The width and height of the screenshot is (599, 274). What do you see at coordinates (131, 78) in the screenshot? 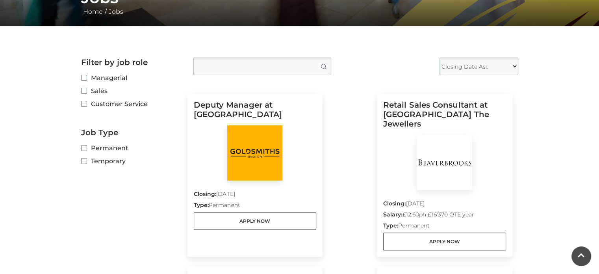
I see `label: Managerial` at bounding box center [131, 78].